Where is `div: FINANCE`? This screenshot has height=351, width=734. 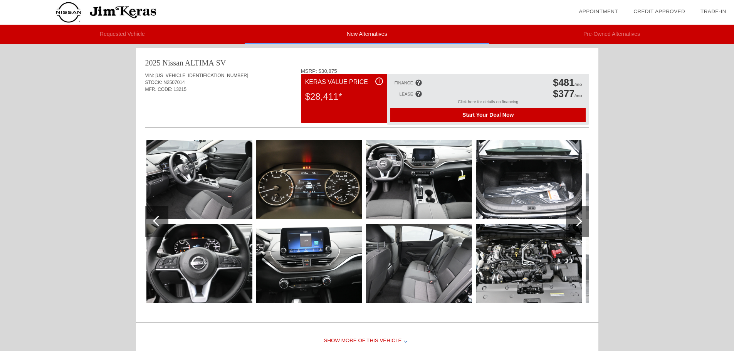 div: FINANCE is located at coordinates (404, 83).